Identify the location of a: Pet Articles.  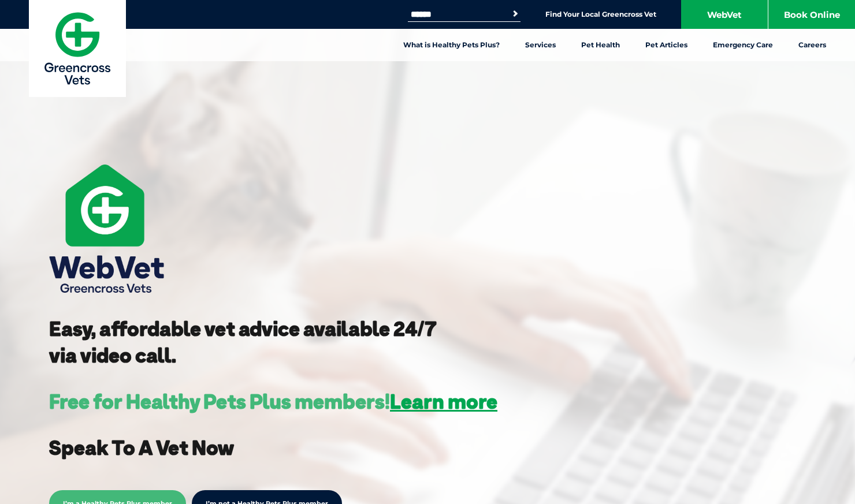
(666, 45).